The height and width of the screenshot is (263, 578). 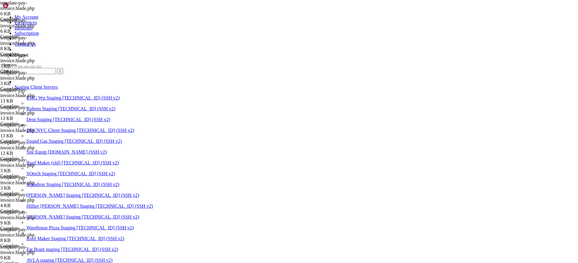 What do you see at coordinates (157, 218) in the screenshot?
I see `div: (65, 46)` at bounding box center [157, 218].